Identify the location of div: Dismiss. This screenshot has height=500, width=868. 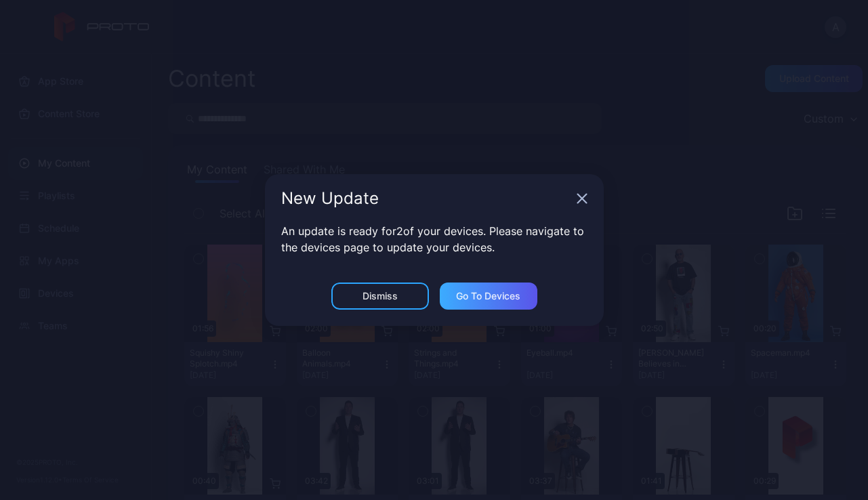
(380, 296).